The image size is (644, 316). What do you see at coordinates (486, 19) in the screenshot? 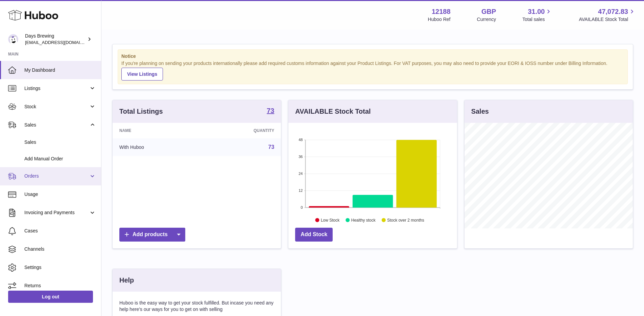
I see `div: Currency` at bounding box center [486, 19].